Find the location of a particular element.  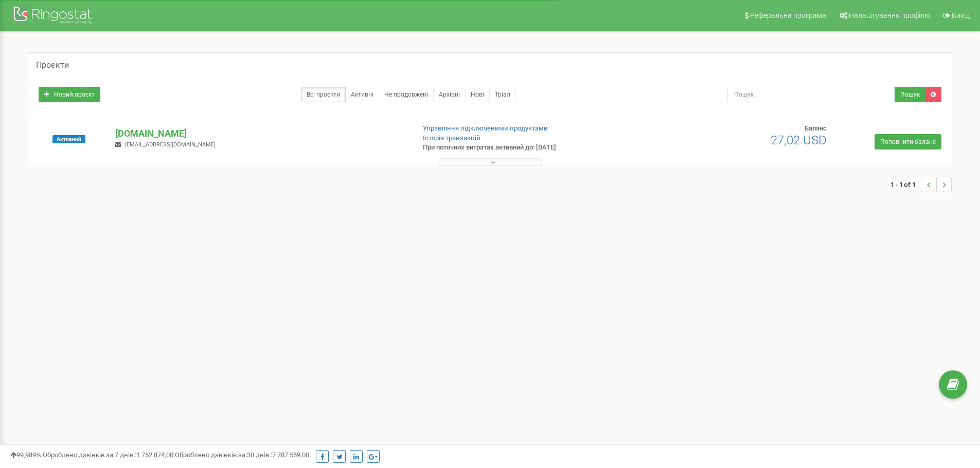

input: Пошук is located at coordinates (811, 95).